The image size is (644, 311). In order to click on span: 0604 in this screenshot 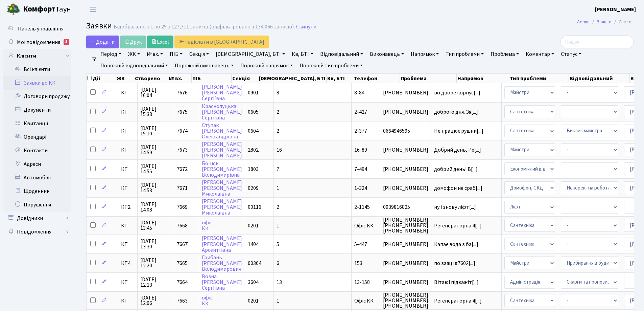, I will do `click(253, 131)`.